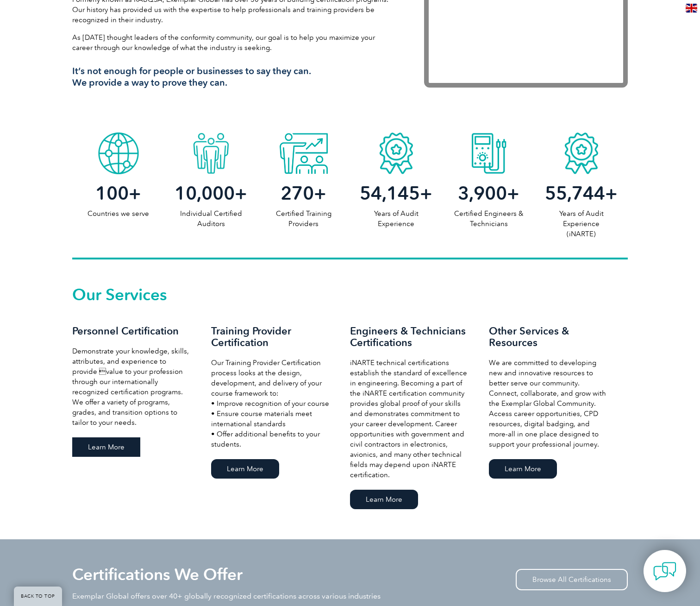 The width and height of the screenshot is (700, 606). I want to click on span: 100, so click(112, 193).